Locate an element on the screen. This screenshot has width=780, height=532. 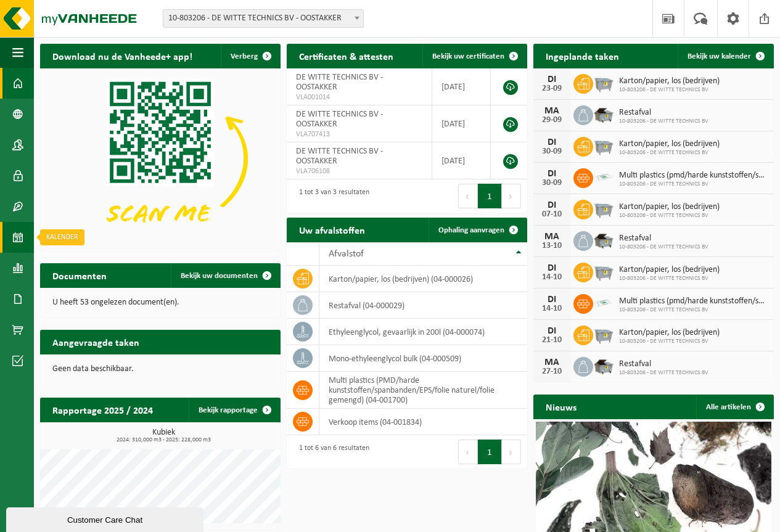
span: VLA707413 is located at coordinates (359, 134).